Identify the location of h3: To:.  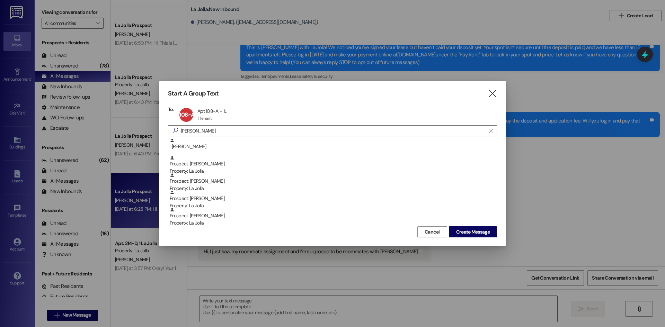
(171, 109).